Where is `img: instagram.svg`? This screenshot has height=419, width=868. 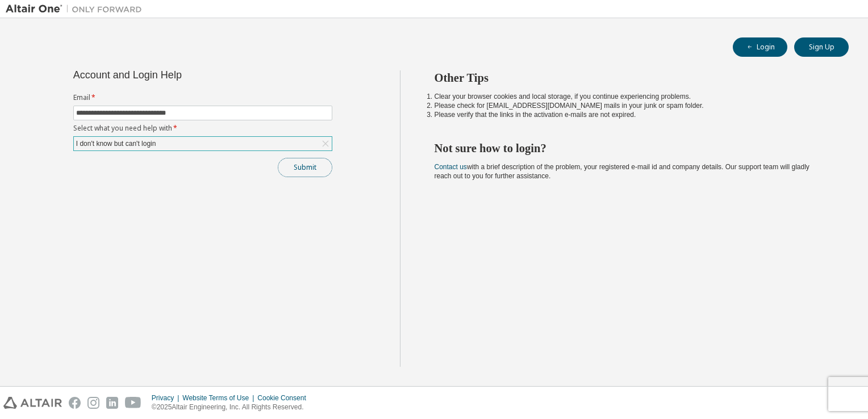
img: instagram.svg is located at coordinates (93, 403).